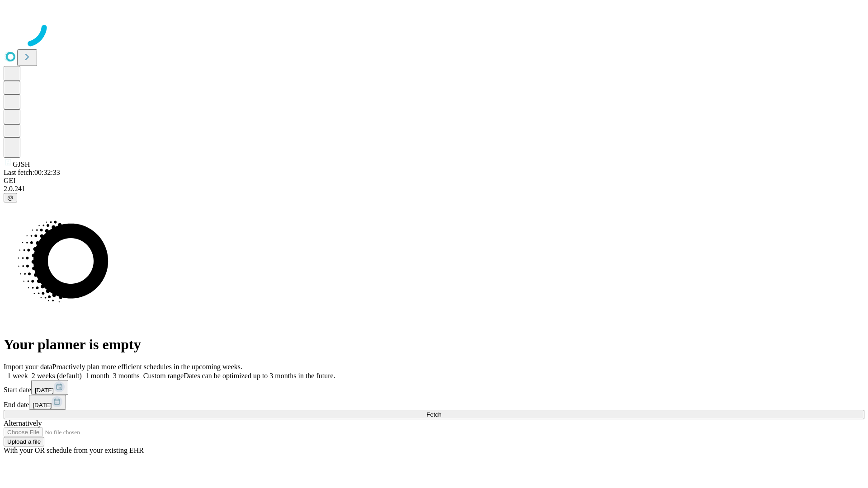 The width and height of the screenshot is (868, 488). What do you see at coordinates (56, 376) in the screenshot?
I see `span: 2 weeks (default)` at bounding box center [56, 376].